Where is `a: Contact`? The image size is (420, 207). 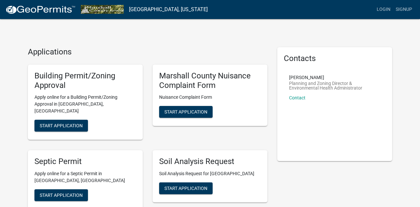 a: Contact is located at coordinates (298, 98).